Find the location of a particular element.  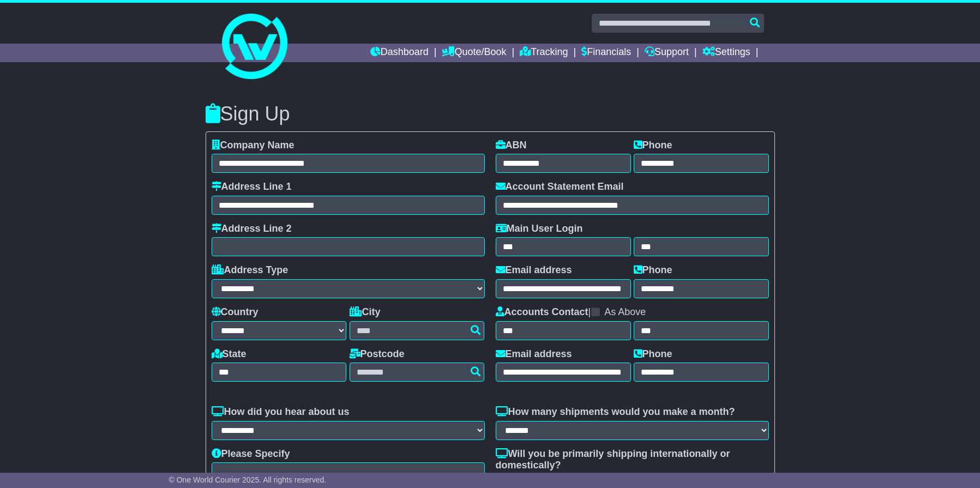

label: ABN is located at coordinates (511, 146).